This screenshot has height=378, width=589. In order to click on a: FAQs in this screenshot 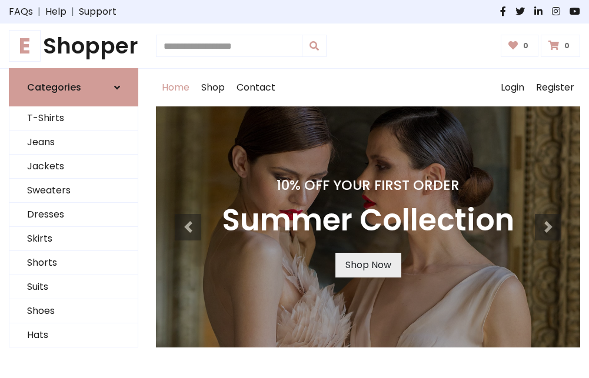, I will do `click(21, 12)`.